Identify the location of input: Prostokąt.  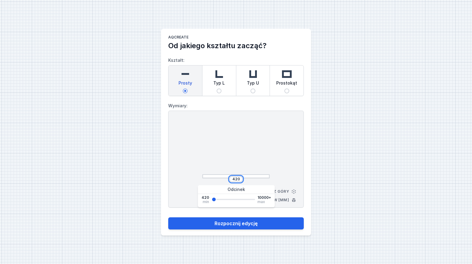
(287, 91).